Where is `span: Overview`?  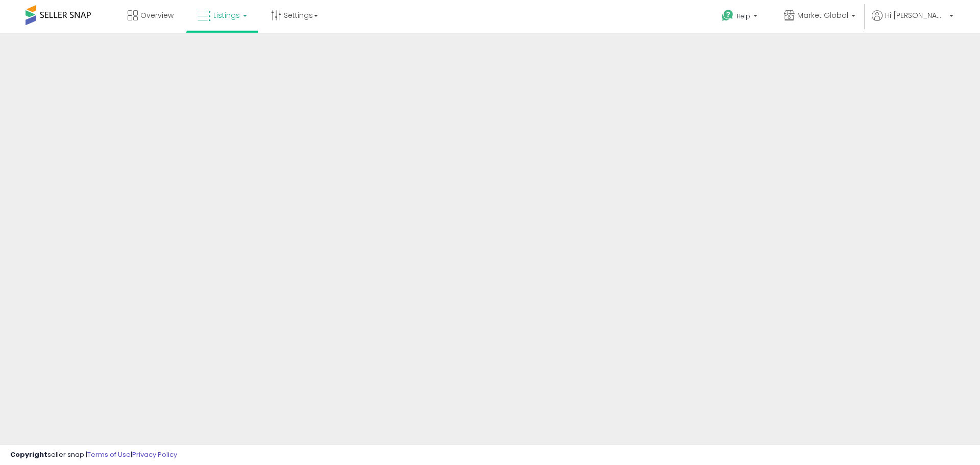
span: Overview is located at coordinates (157, 16).